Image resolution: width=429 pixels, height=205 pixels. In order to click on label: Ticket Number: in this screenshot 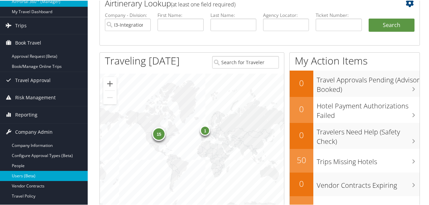, I will do `click(339, 15)`.